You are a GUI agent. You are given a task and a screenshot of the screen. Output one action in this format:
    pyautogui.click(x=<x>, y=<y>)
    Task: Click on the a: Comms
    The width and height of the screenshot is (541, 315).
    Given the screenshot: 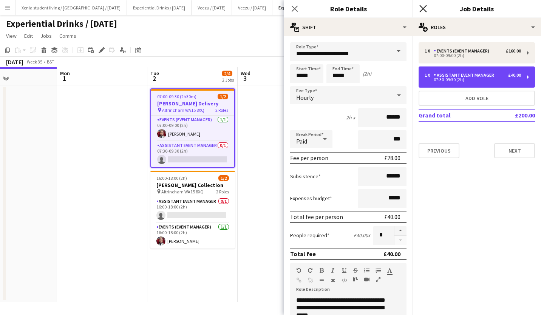 What is the action you would take?
    pyautogui.click(x=68, y=36)
    